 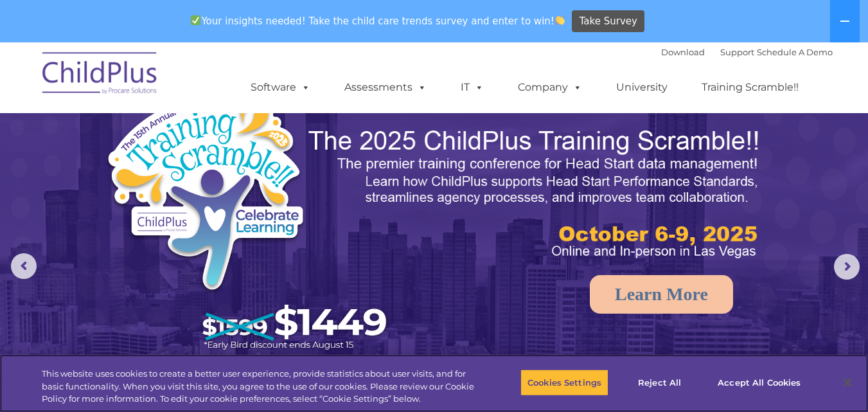 What do you see at coordinates (378, 20) in the screenshot?
I see `span: Your insights needed! Take the child care trends survey and enter to win!` at bounding box center [378, 20].